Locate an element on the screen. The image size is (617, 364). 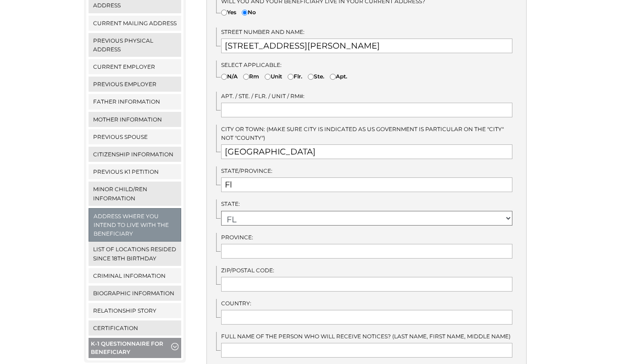
input: Flr. is located at coordinates (290, 76).